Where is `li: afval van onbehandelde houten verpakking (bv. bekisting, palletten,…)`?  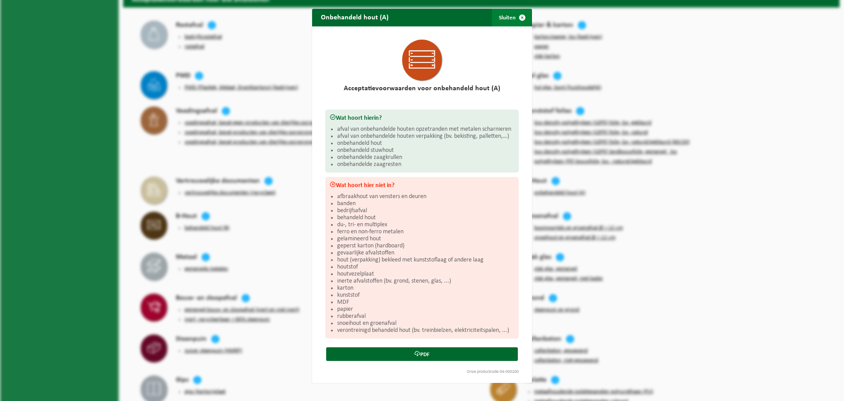 li: afval van onbehandelde houten verpakking (bv. bekisting, palletten,…) is located at coordinates (426, 136).